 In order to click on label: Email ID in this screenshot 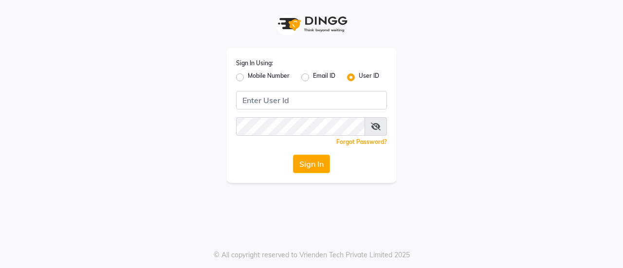, I will do `click(324, 77)`.